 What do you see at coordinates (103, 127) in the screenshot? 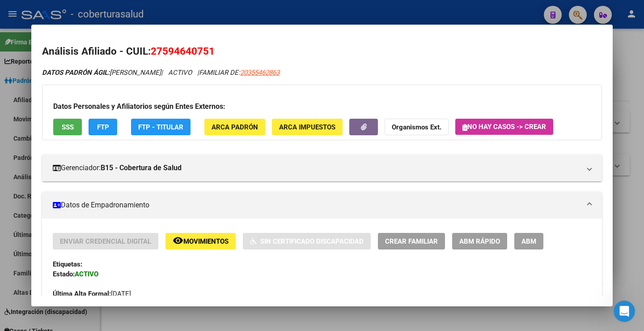
I see `span: FTP` at bounding box center [103, 127].